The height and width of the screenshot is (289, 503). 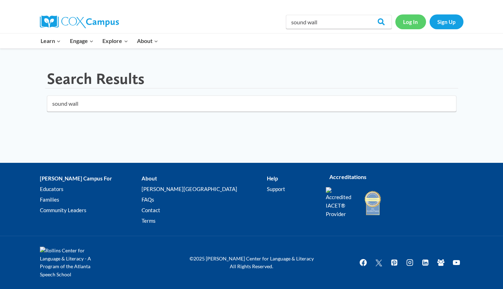 What do you see at coordinates (429, 22) in the screenshot?
I see `nav: Secondary Navigation` at bounding box center [429, 22].